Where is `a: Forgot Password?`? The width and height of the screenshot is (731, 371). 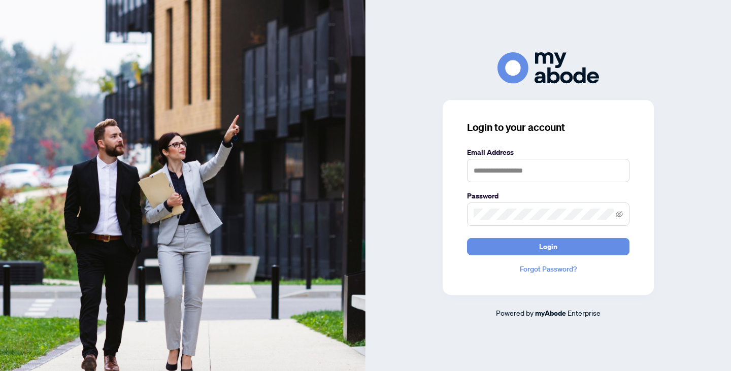 a: Forgot Password? is located at coordinates (548, 269).